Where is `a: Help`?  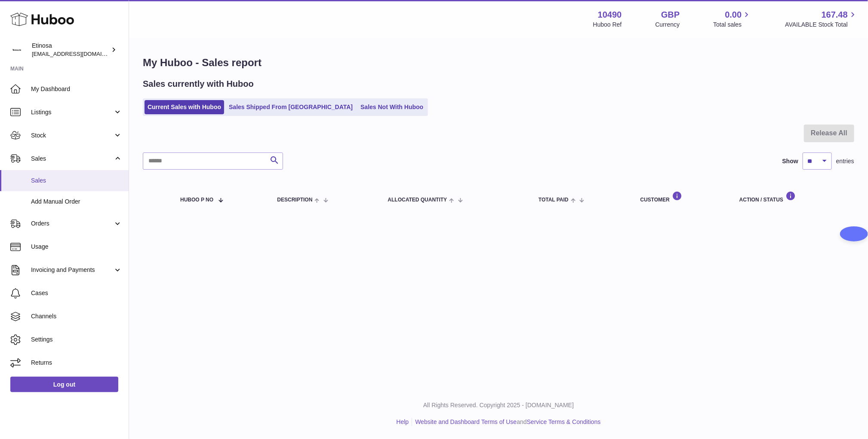
a: Help is located at coordinates (403, 422).